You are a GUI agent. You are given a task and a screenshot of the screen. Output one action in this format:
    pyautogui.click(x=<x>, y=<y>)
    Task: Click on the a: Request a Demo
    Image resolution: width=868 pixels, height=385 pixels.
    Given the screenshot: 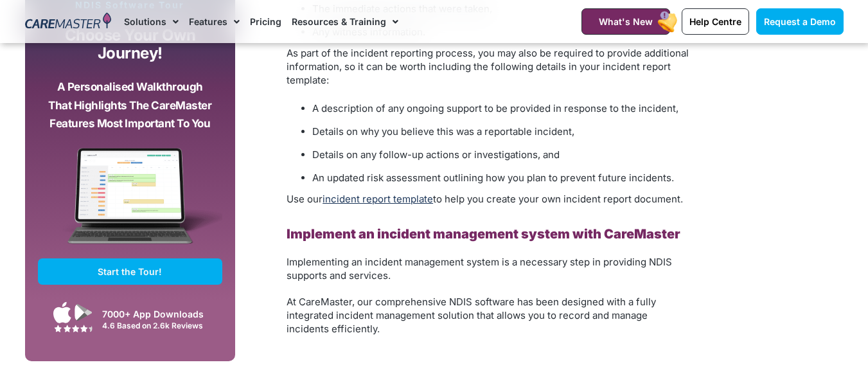 What is the action you would take?
    pyautogui.click(x=800, y=21)
    